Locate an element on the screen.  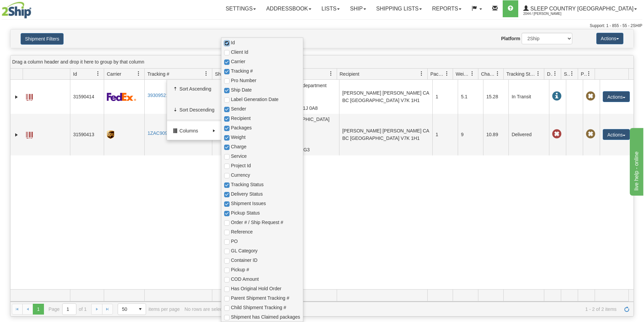
a: Lists is located at coordinates (331, 9).